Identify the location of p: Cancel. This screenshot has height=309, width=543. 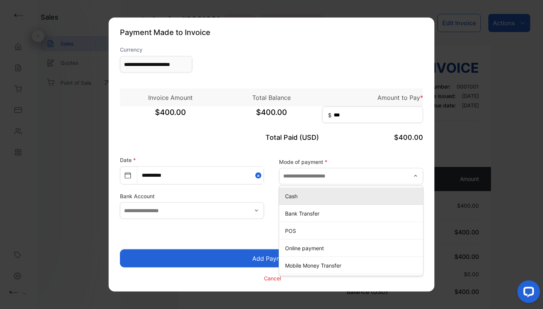
(272, 278).